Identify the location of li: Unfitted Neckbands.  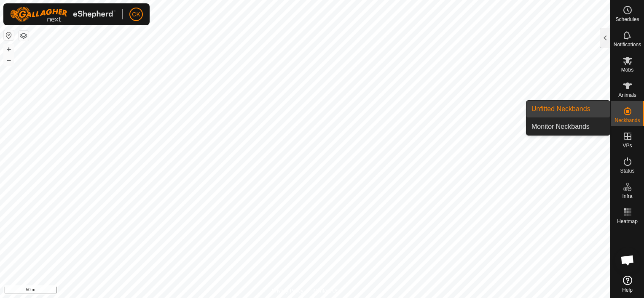
(568, 109).